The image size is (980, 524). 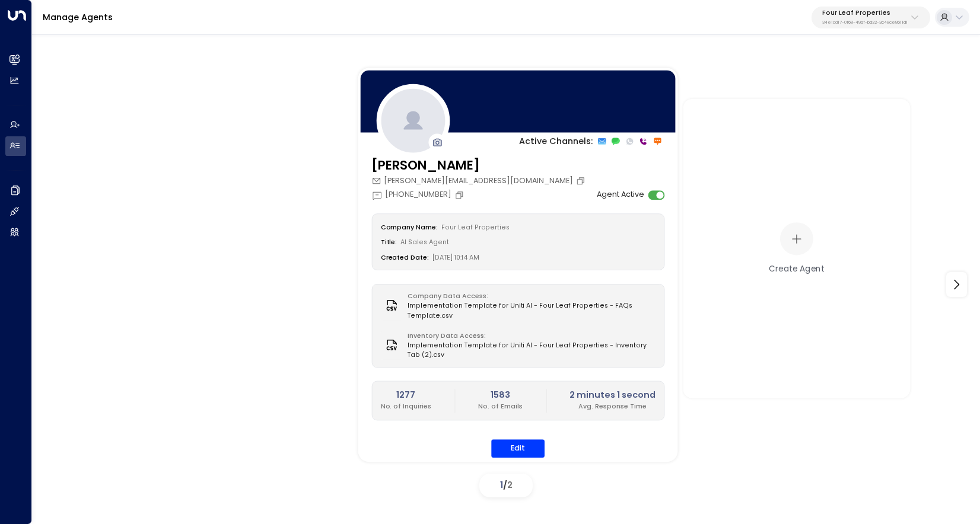 I want to click on label: Inventory Data Access:, so click(x=529, y=335).